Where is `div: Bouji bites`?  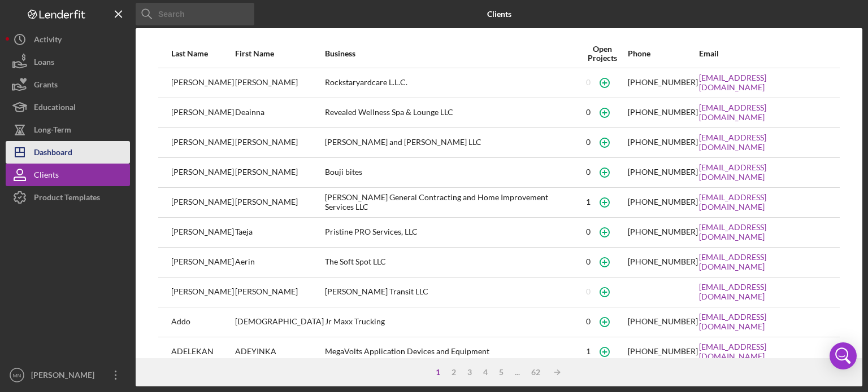 div: Bouji bites is located at coordinates (451, 173).